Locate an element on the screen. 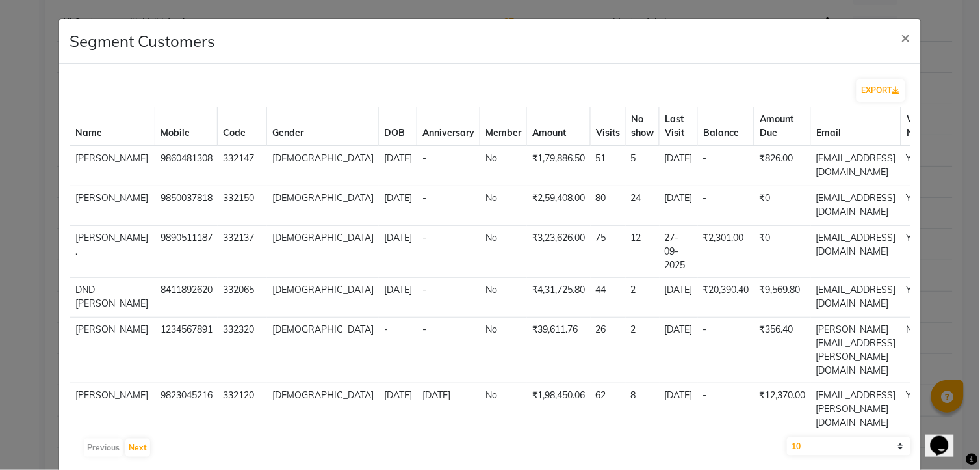  td: ₹39,611.76 is located at coordinates (559, 350).